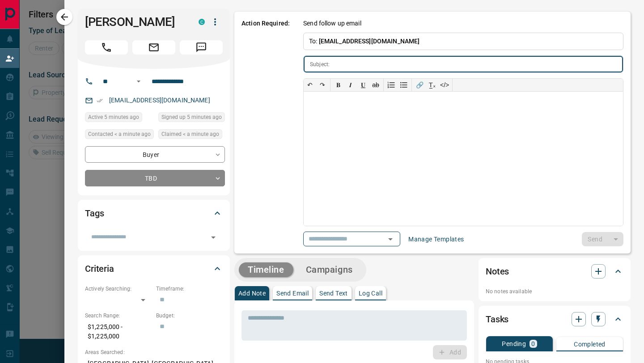  Describe the element at coordinates (95, 213) in the screenshot. I see `h2: Tags` at that location.